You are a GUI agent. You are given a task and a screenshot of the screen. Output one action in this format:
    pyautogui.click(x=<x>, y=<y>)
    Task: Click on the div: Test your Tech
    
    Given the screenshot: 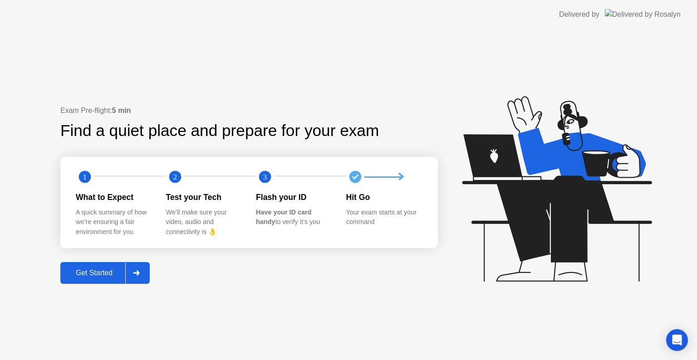 What is the action you would take?
    pyautogui.click(x=204, y=197)
    